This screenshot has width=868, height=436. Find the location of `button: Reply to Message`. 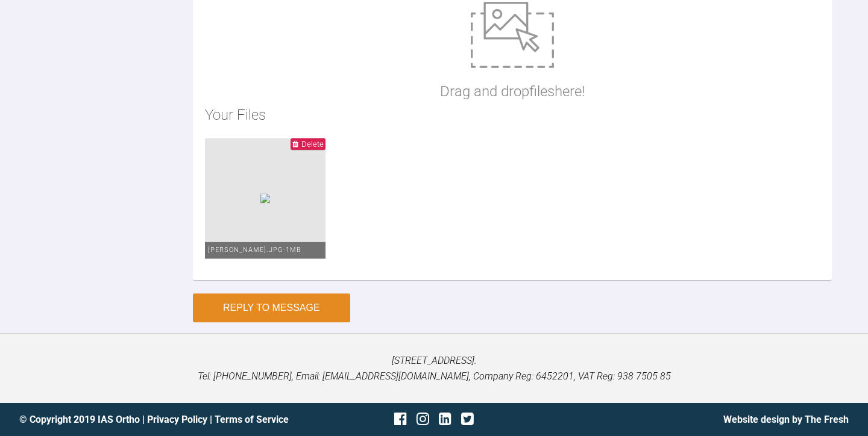

button: Reply to Message is located at coordinates (271, 308).